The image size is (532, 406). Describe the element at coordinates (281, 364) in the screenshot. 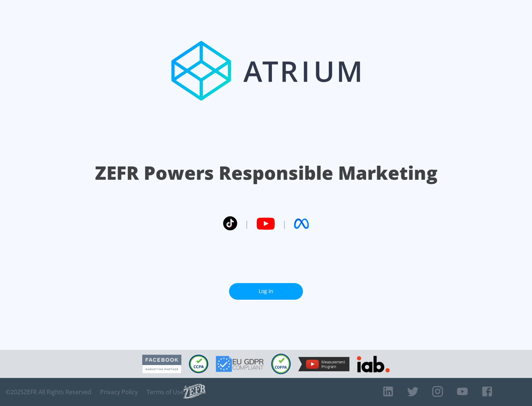

I see `img: COPPA Compliant` at that location.